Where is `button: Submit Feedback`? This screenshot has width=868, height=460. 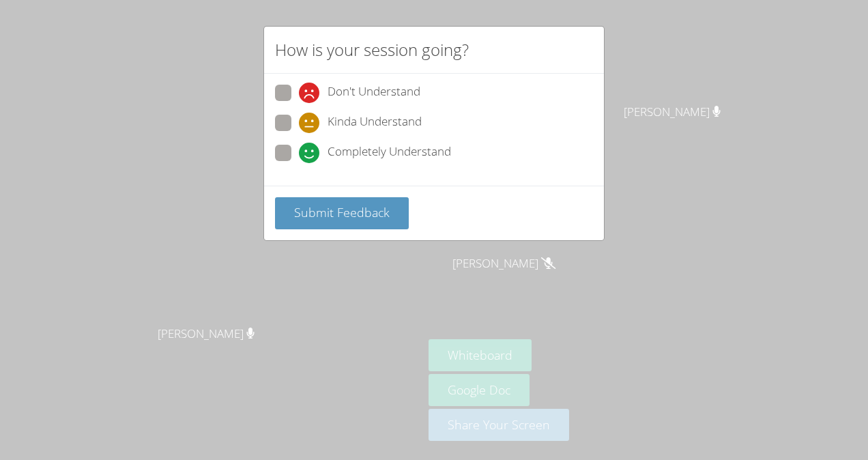
button: Submit Feedback is located at coordinates (342, 213).